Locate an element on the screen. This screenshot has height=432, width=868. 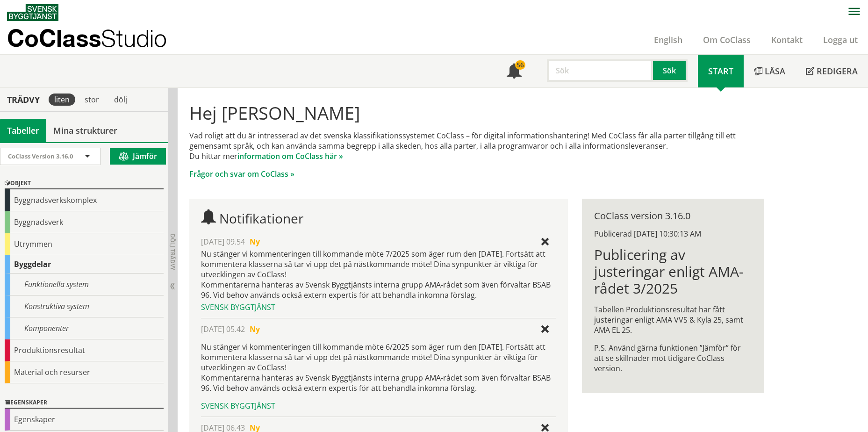
div: Material och resurser is located at coordinates (84, 372).